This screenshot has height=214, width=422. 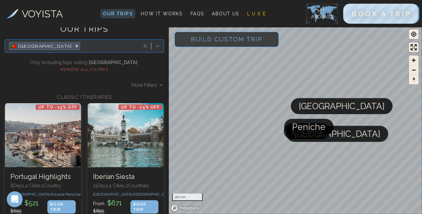 What do you see at coordinates (12, 14) in the screenshot?
I see `img: Voyista Logo` at bounding box center [12, 14].